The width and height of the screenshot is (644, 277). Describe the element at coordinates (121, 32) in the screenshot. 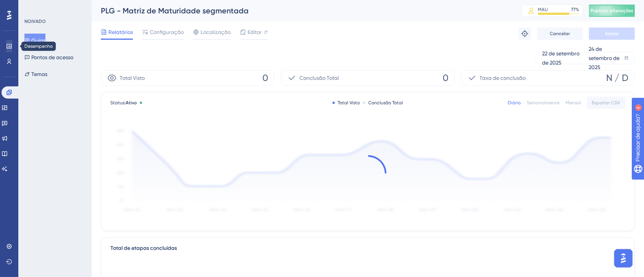

I see `font: Relatórios` at that location.